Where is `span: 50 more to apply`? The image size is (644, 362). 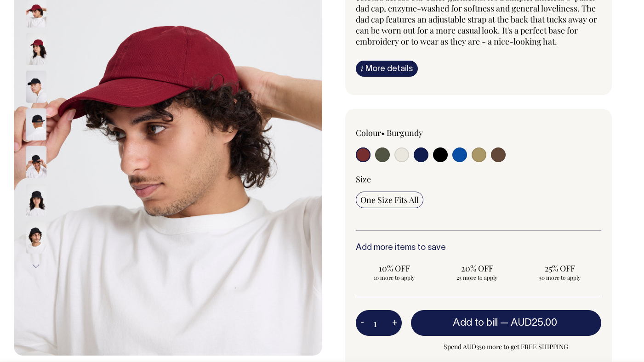
span: 50 more to apply is located at coordinates (560, 277).